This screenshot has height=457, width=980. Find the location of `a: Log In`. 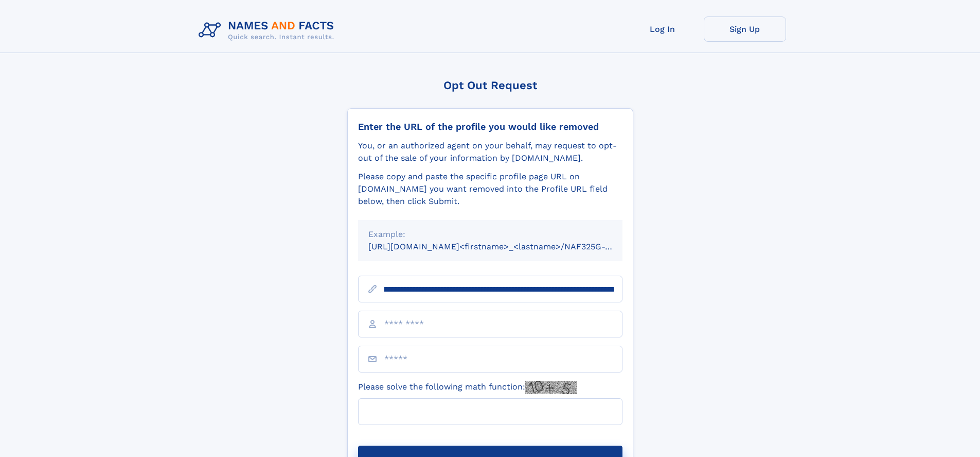

a: Log In is located at coordinates (663, 29).